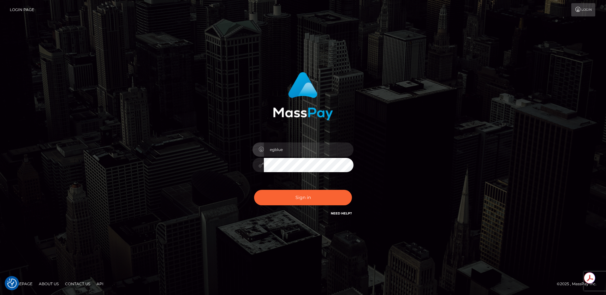 The height and width of the screenshot is (295, 606). I want to click on input: Username..., so click(309, 149).